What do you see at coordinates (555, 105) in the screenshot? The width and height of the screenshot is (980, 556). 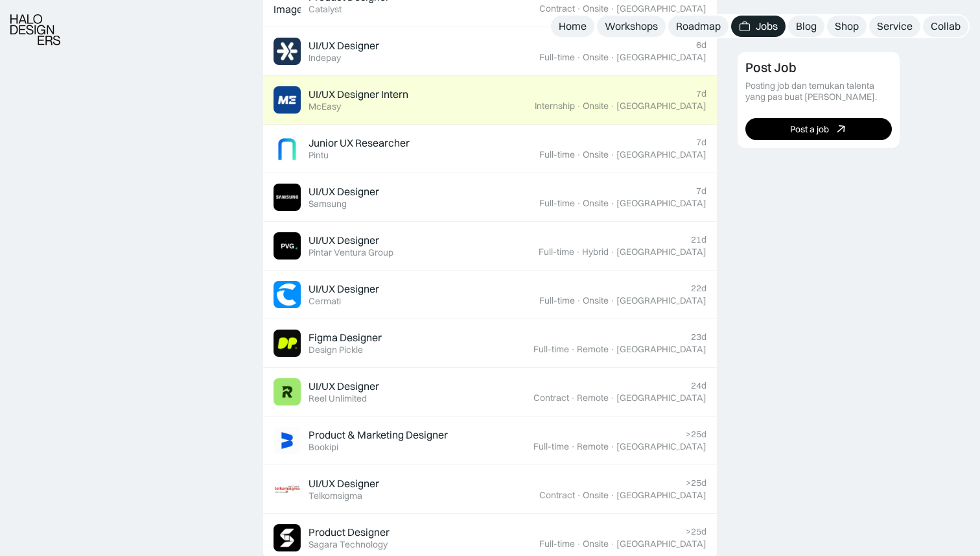 I see `div: Internship` at bounding box center [555, 105].